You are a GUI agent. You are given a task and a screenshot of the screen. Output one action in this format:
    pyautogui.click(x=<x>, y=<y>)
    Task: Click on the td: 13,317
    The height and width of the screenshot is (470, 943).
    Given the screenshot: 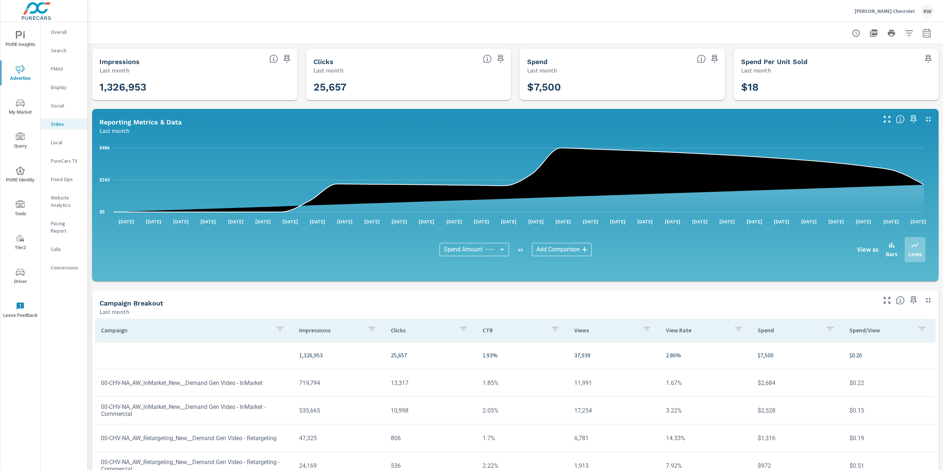 What is the action you would take?
    pyautogui.click(x=431, y=383)
    